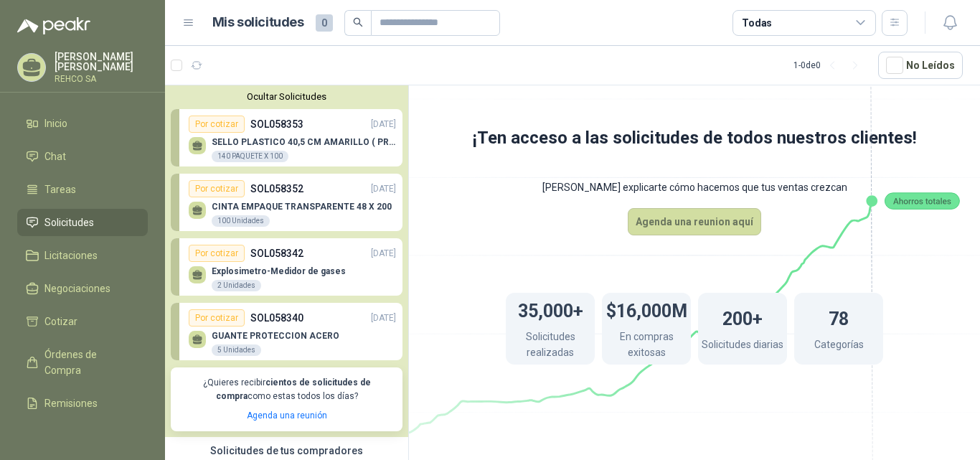  I want to click on p: ¿Quieres recibir como estas todos los días?, so click(286, 390).